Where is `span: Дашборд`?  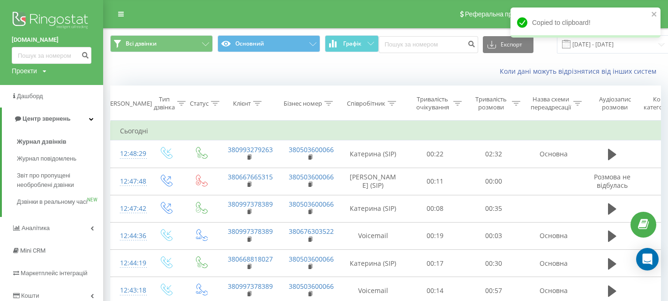
span: Дашборд is located at coordinates (30, 96).